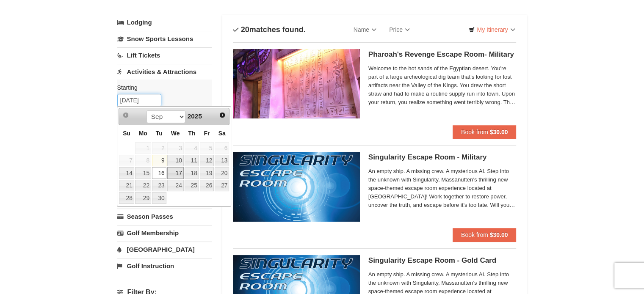 The width and height of the screenshot is (644, 294). What do you see at coordinates (126, 186) in the screenshot?
I see `a: 21` at bounding box center [126, 186].